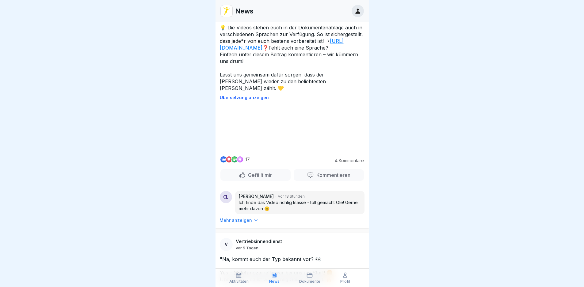 The image size is (584, 287). I want to click on p: Dokumente, so click(309, 282).